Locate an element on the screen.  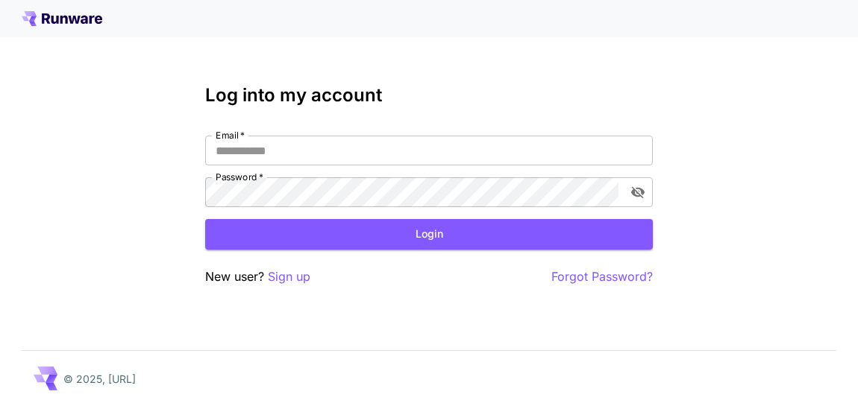
button: Login is located at coordinates (429, 234).